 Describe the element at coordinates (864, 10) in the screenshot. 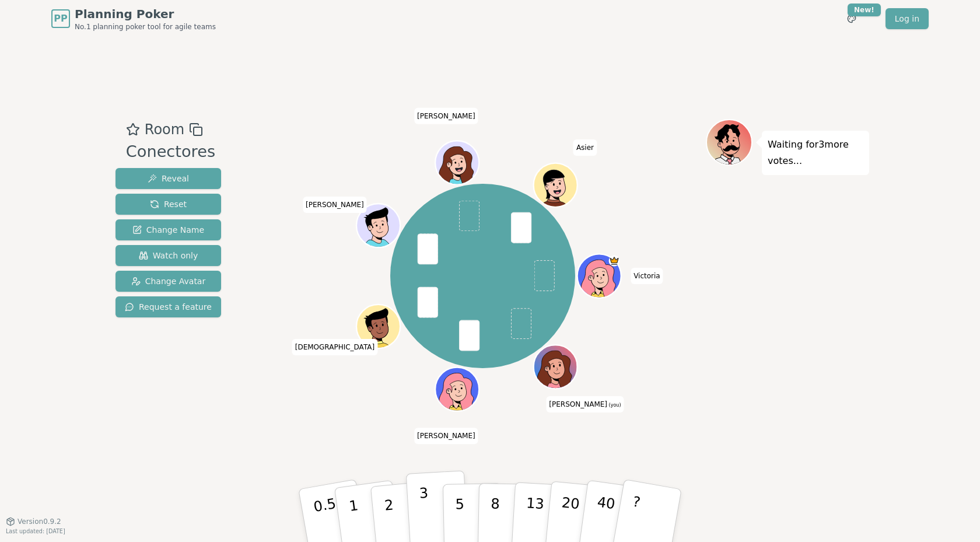

I see `div: New!` at that location.